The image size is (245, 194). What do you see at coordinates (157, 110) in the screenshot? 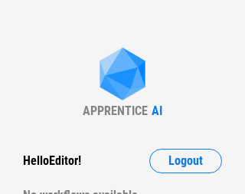
I see `div: AI` at bounding box center [157, 110].